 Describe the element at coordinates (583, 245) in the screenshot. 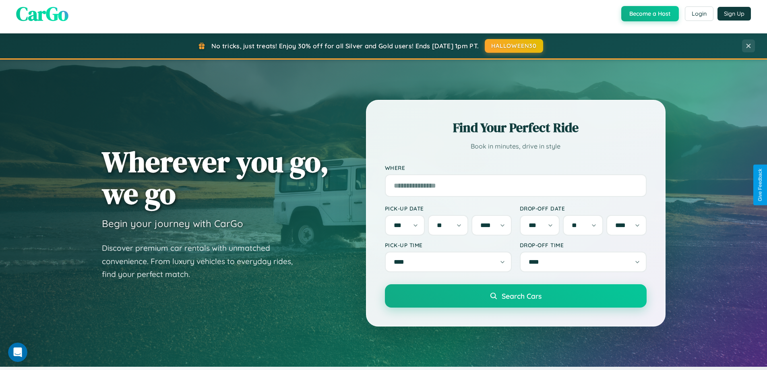

I see `label: Drop-off Time` at that location.